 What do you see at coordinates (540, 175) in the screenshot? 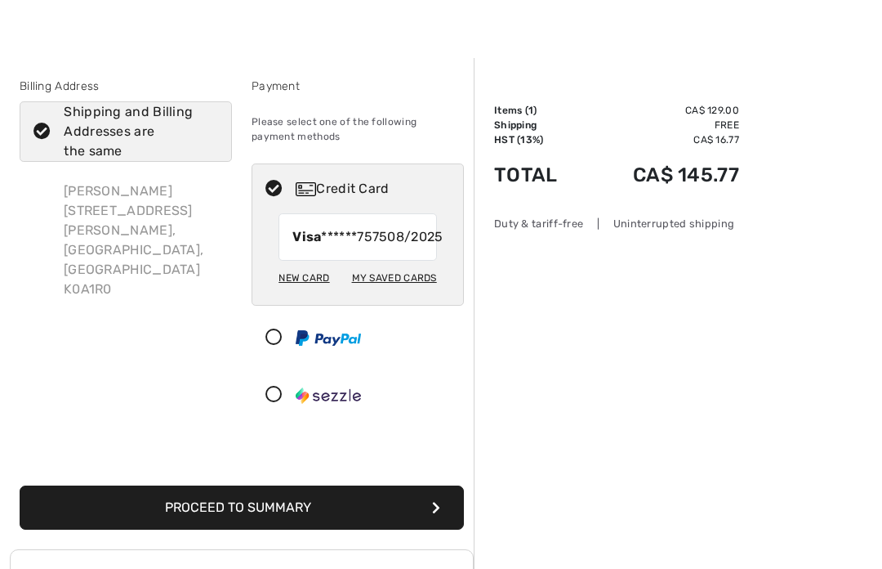
I see `td: Total` at bounding box center [540, 175].